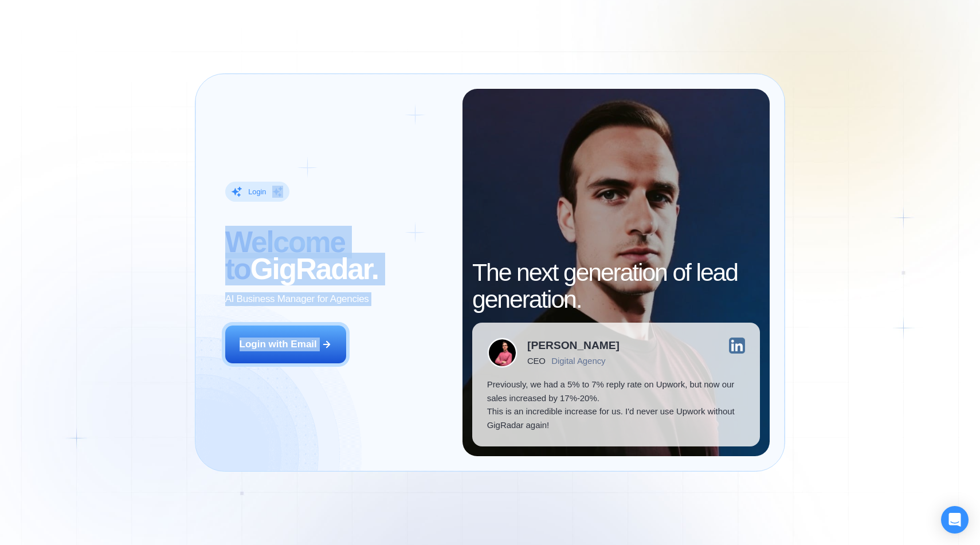 The width and height of the screenshot is (980, 545). What do you see at coordinates (616, 405) in the screenshot?
I see `p: Previously, we had a 5% to 7% reply rate on Upwork, but now our sales increased by 17%-20%. This ...` at bounding box center [616, 405].